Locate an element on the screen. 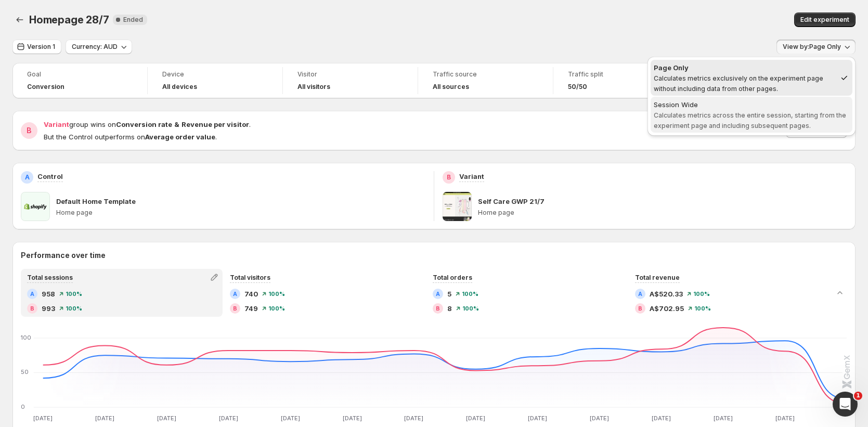  span: 50/50 is located at coordinates (577, 87).